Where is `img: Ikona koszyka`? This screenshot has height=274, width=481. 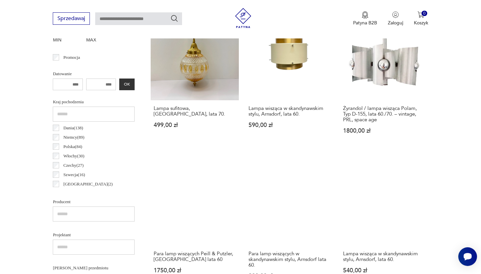 img: Ikona koszyka is located at coordinates (421, 15).